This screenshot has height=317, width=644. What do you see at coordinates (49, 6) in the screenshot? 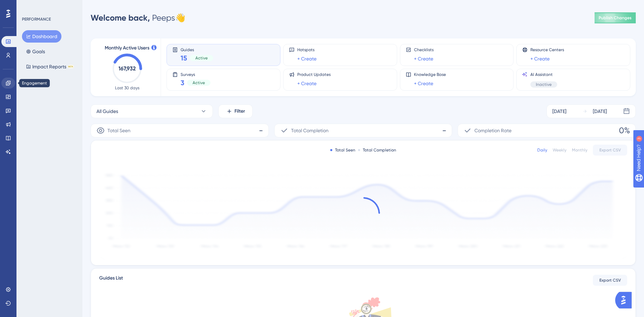
I see `div: 3` at bounding box center [49, 6].